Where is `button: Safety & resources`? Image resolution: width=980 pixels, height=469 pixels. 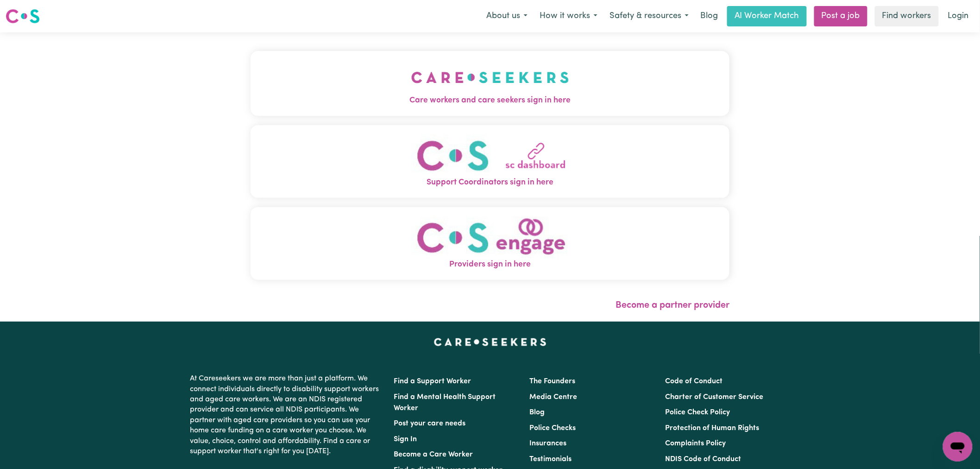
button: Safety & resources is located at coordinates (649, 17).